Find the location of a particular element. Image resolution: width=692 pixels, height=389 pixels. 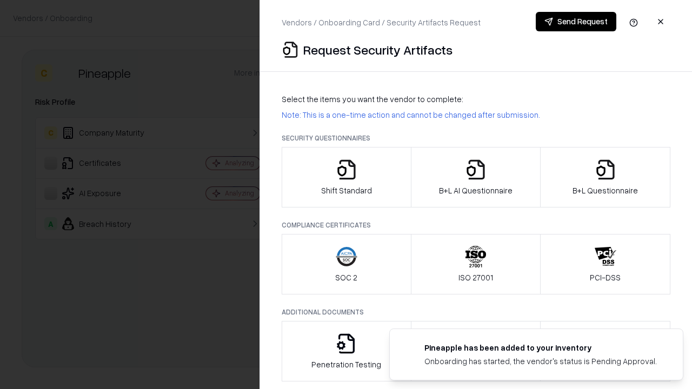

p: B+L Questionnaire is located at coordinates (605, 190).